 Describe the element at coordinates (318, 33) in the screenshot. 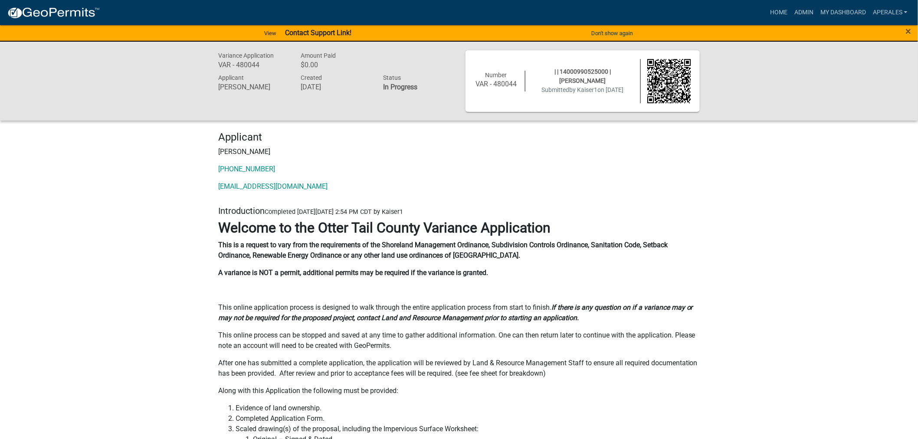

I see `strong: Contact Support Link!` at that location.